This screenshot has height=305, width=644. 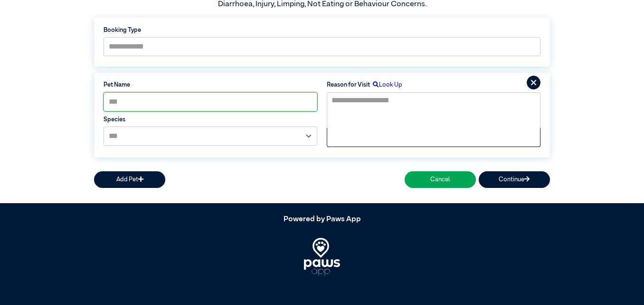 What do you see at coordinates (348, 85) in the screenshot?
I see `label: Reason for Visit` at bounding box center [348, 85].